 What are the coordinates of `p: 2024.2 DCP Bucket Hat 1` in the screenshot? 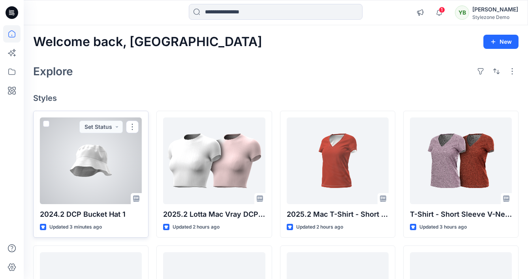 It's located at (91, 215).